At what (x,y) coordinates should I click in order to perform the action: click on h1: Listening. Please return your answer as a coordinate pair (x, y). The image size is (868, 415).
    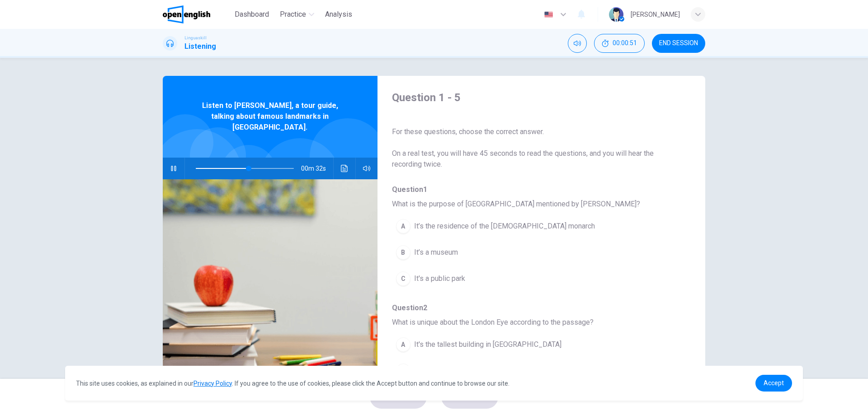
    Looking at the image, I should click on (201, 47).